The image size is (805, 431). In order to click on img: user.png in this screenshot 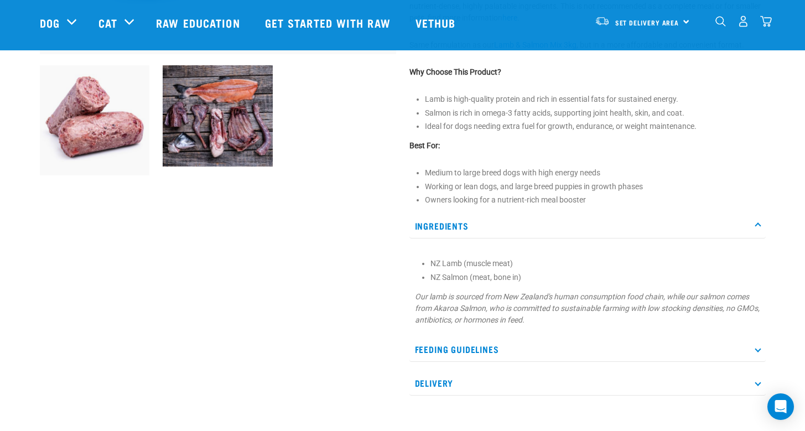, I will do `click(743, 21)`.